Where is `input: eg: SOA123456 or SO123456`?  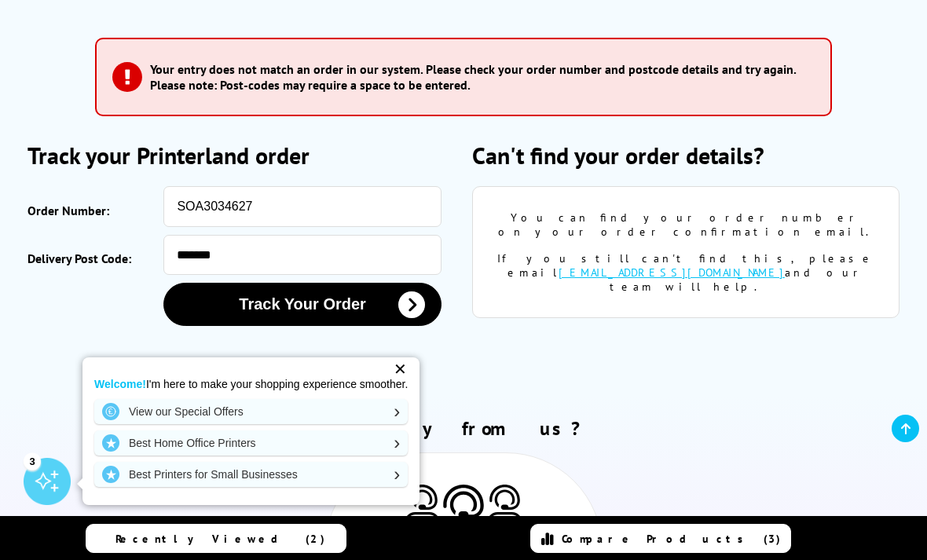 input: eg: SOA123456 or SO123456 is located at coordinates (302, 207).